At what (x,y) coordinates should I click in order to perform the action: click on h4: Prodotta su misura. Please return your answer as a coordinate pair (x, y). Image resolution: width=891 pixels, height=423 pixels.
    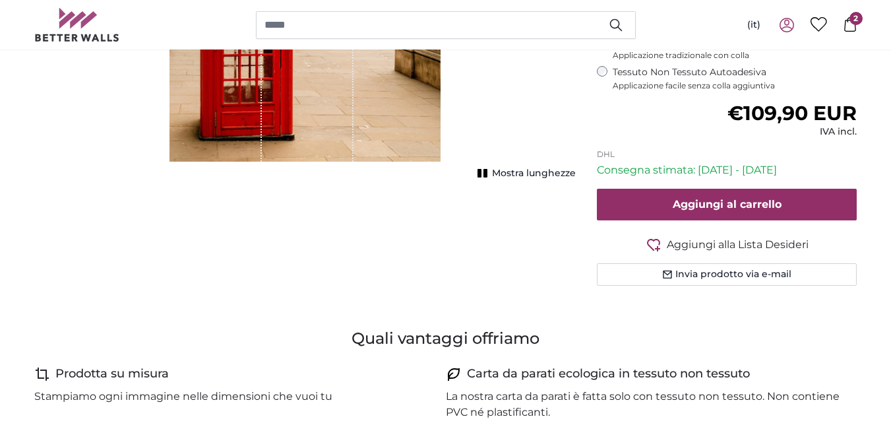
    Looking at the image, I should click on (112, 374).